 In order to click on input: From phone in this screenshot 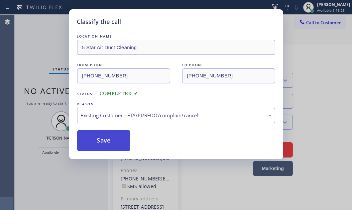, I will do `click(124, 76)`.